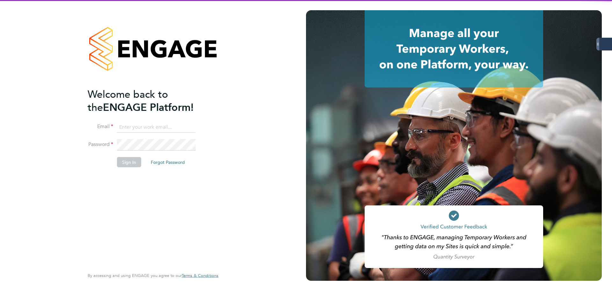  I want to click on button: Forgot Password, so click(168, 162).